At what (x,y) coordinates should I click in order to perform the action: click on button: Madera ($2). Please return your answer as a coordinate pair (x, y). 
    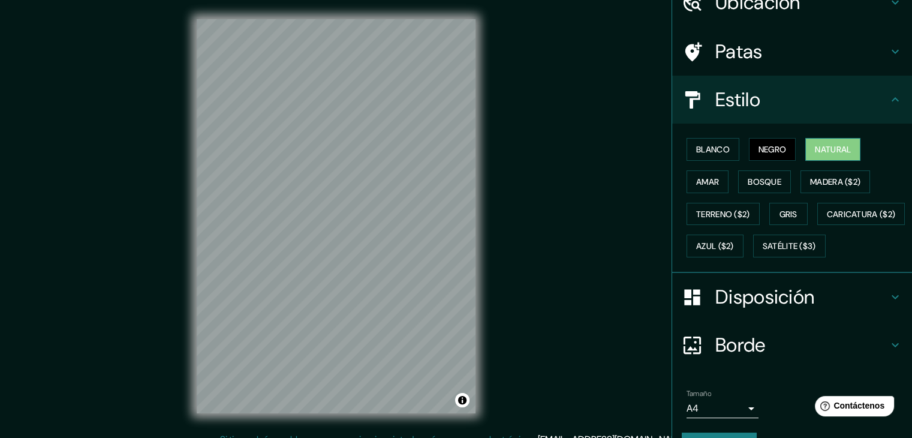
    Looking at the image, I should click on (836, 182).